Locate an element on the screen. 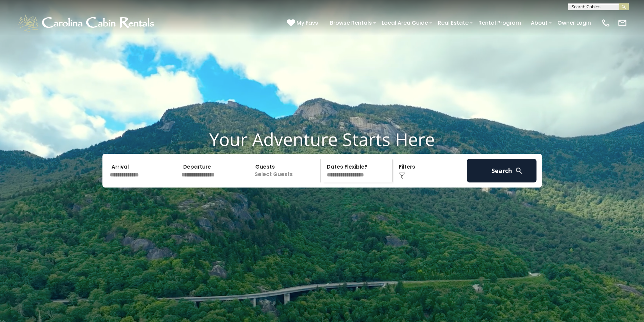  p: Select Guests is located at coordinates (286, 171).